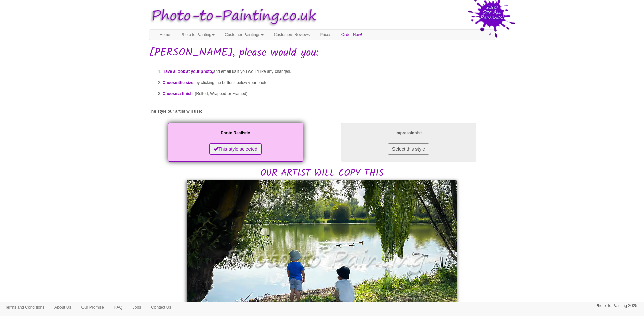 Image resolution: width=644 pixels, height=316 pixels. I want to click on a: Jobs, so click(136, 307).